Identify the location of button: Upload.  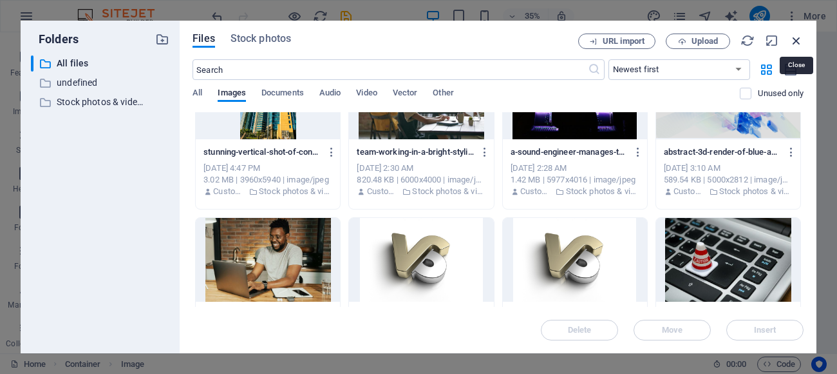
(698, 41).